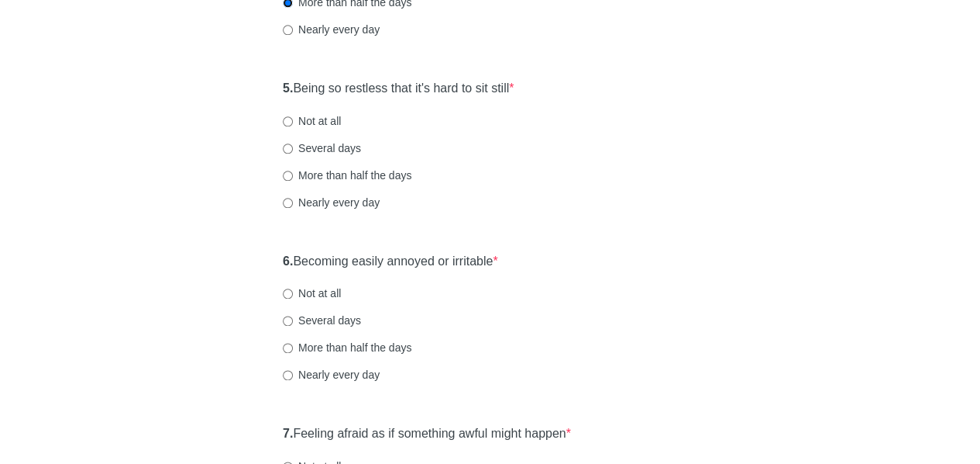 Image resolution: width=980 pixels, height=464 pixels. I want to click on strong: 6., so click(288, 260).